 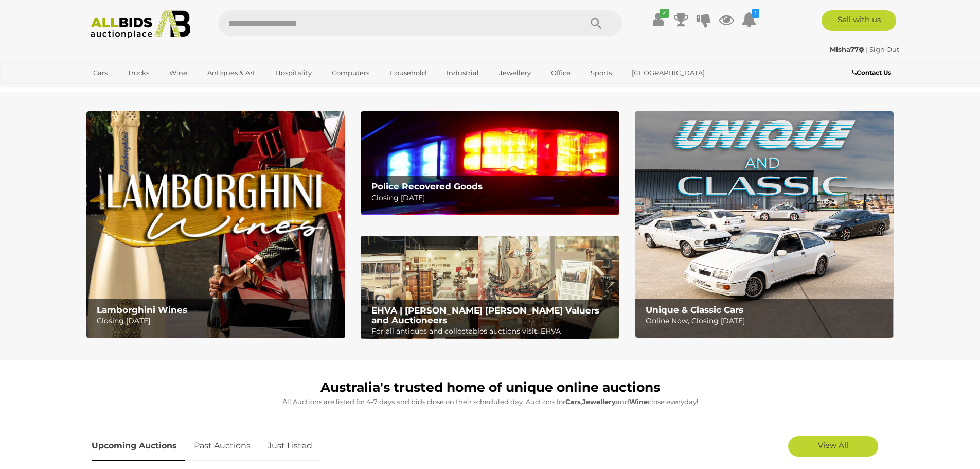 I want to click on a: Sign Out, so click(x=884, y=50).